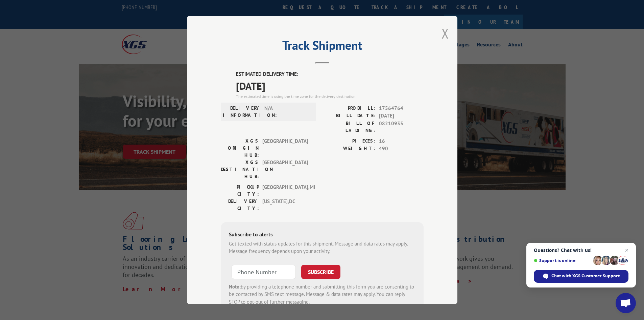  Describe the element at coordinates (349, 141) in the screenshot. I see `label: PIECES:` at that location.